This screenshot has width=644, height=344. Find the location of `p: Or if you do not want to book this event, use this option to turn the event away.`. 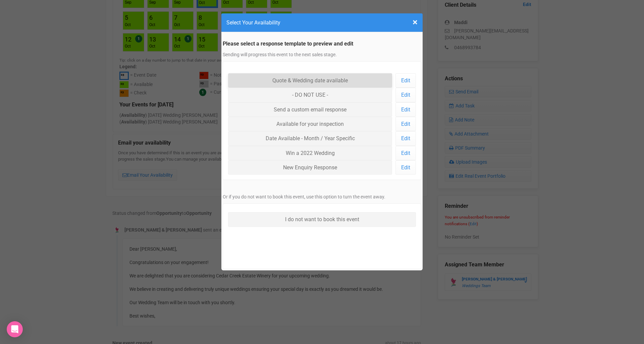

p: Or if you do not want to book this event, use this option to turn the event away. is located at coordinates (322, 197).